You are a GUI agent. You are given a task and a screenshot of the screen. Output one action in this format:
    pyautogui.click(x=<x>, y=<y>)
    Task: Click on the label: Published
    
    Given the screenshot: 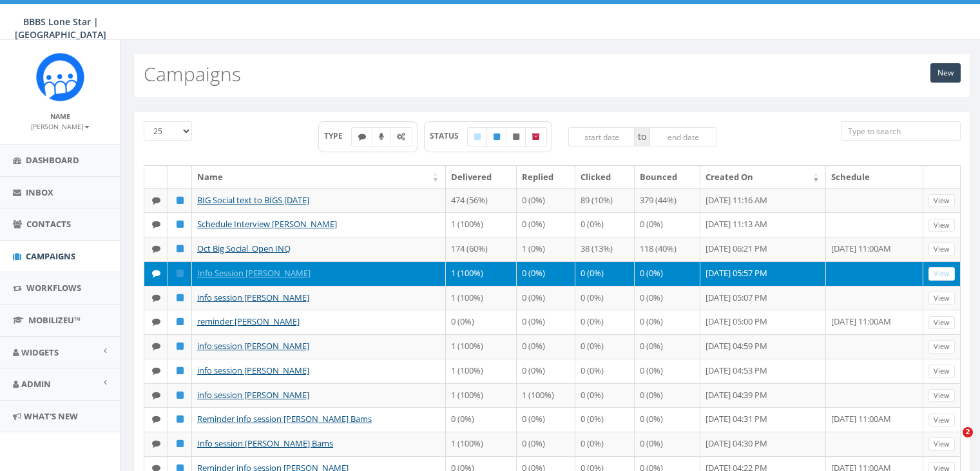 What is the action you would take?
    pyautogui.click(x=497, y=136)
    